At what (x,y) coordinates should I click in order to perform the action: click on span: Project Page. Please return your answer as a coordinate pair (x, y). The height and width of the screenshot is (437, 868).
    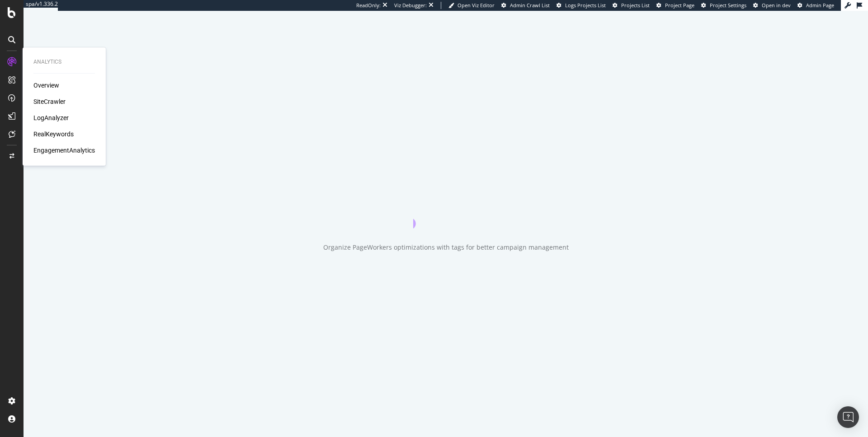
    Looking at the image, I should click on (680, 5).